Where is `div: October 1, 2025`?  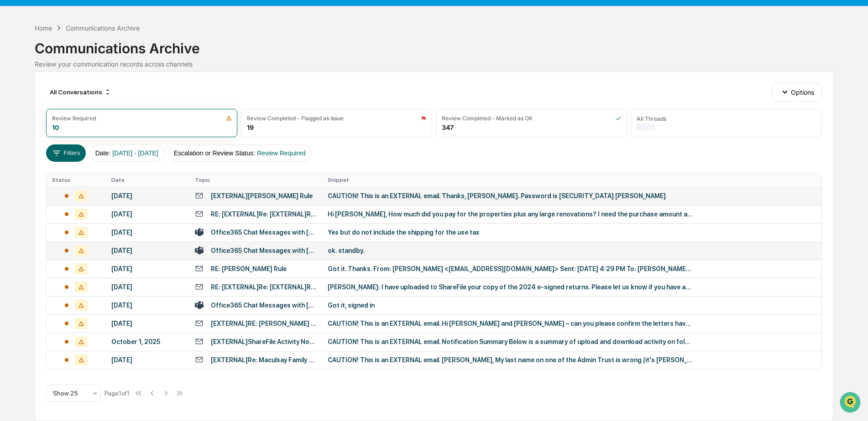 div: October 1, 2025 is located at coordinates (147, 342).